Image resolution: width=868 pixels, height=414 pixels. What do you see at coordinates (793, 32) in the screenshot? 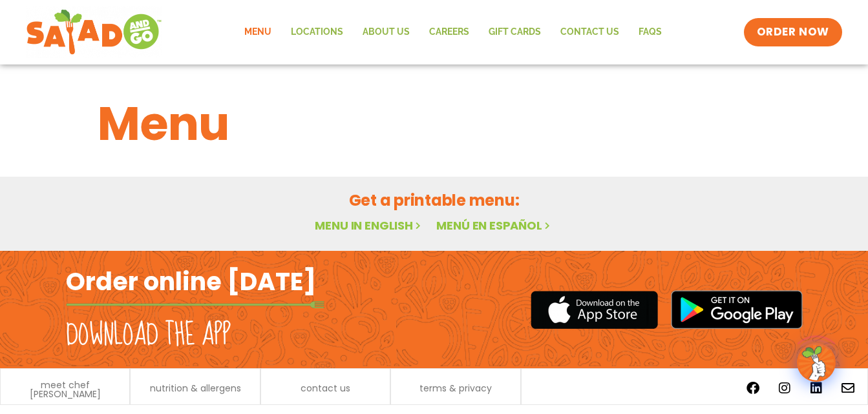
I see `span: ORDER NOW` at bounding box center [793, 32].